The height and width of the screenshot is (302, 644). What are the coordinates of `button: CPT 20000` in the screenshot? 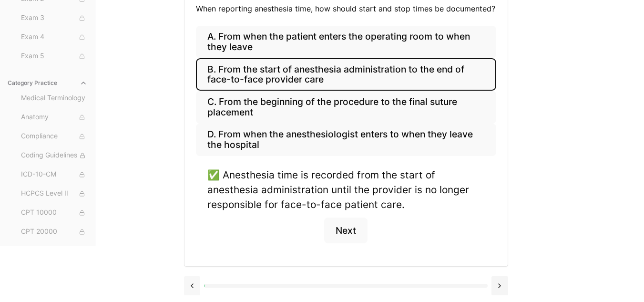 It's located at (54, 231).